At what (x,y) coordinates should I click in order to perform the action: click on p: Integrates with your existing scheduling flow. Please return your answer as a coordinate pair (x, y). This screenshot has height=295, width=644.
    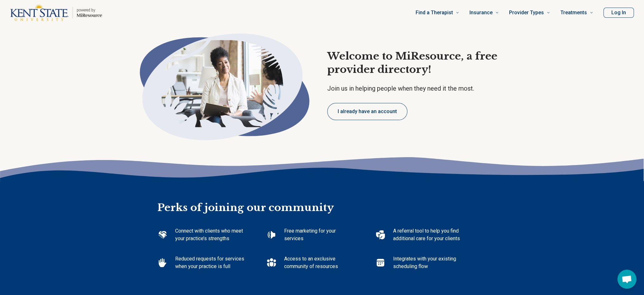
    Looking at the image, I should click on (429, 262).